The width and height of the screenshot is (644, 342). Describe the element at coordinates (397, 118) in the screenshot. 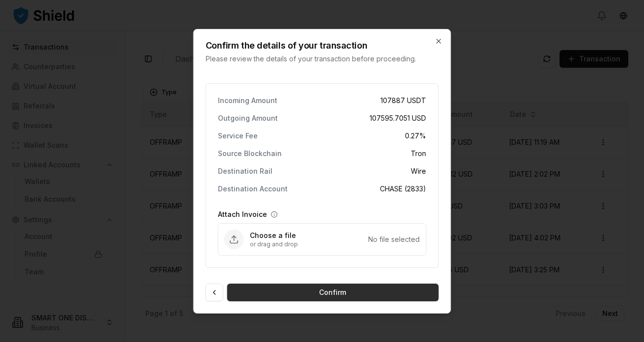

I see `span: 107595.7051 USD` at that location.